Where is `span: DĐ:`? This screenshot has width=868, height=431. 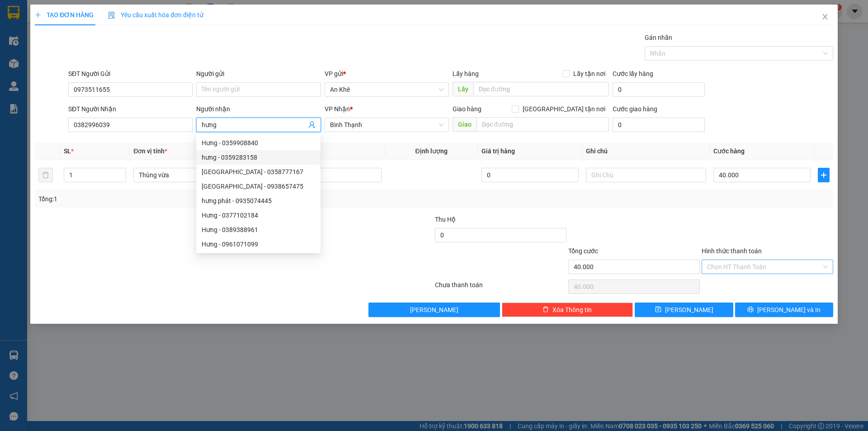 span: DĐ: is located at coordinates (93, 47).